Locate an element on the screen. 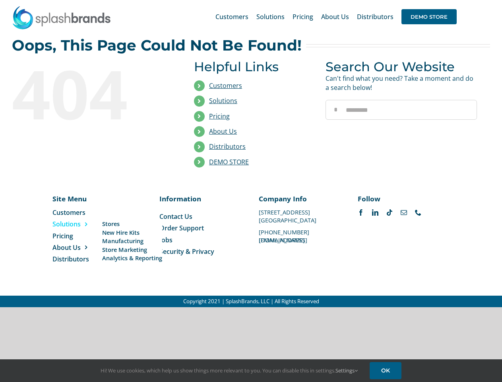  a: Jobs is located at coordinates (201, 240).